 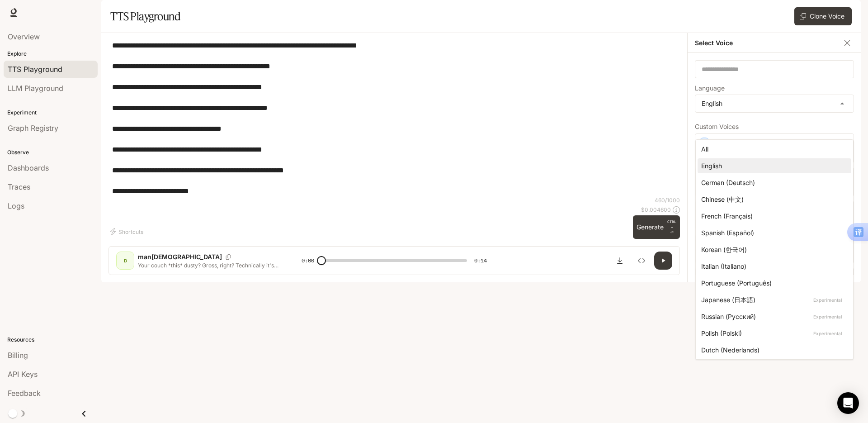 What do you see at coordinates (773, 166) in the screenshot?
I see `div: English` at bounding box center [773, 166].